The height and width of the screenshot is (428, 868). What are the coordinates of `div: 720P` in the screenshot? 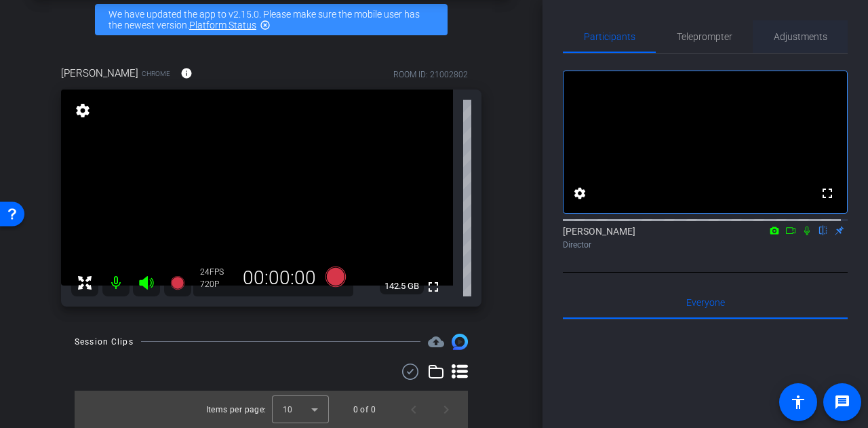 It's located at (217, 284).